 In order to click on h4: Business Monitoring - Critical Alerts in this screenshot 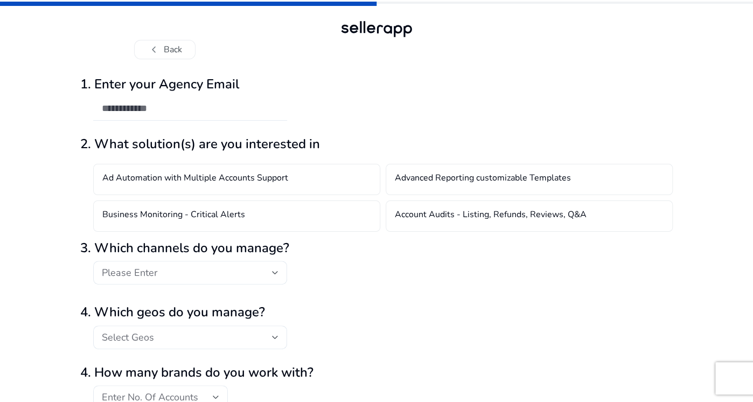, I will do `click(173, 216)`.